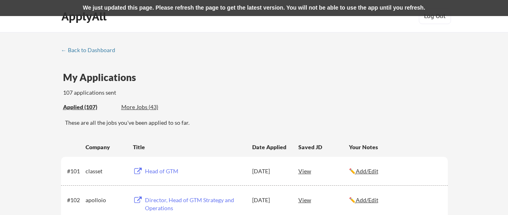  What do you see at coordinates (89, 107) in the screenshot?
I see `div: Applied (107)` at bounding box center [89, 107].